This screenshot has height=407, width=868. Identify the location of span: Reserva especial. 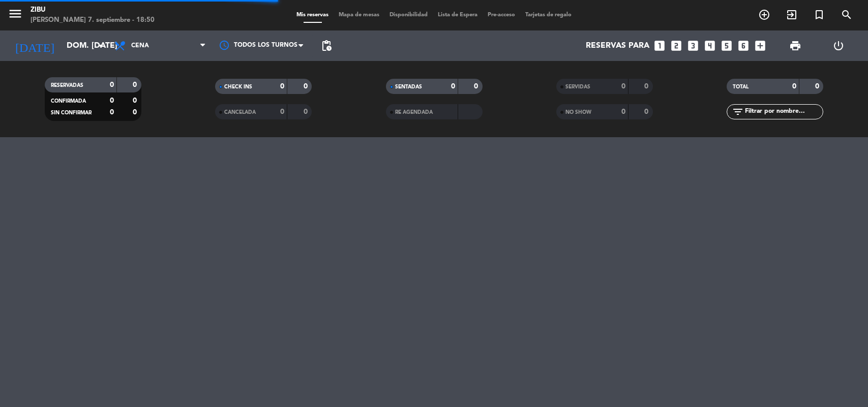
(819, 15).